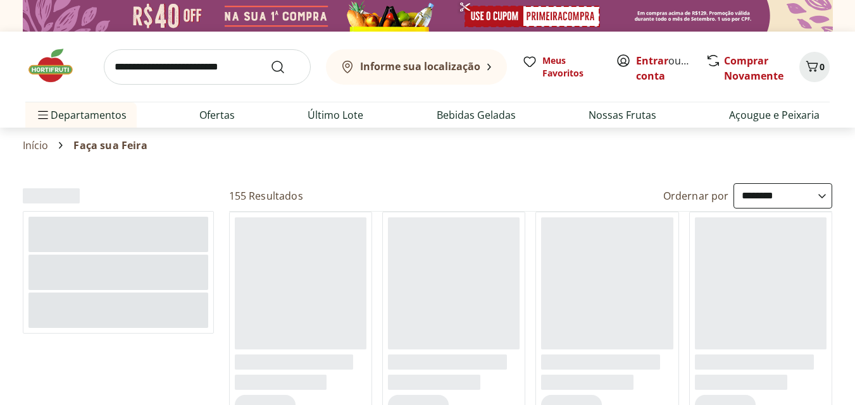 This screenshot has height=405, width=855. What do you see at coordinates (622, 115) in the screenshot?
I see `a: Nossas Frutas` at bounding box center [622, 115].